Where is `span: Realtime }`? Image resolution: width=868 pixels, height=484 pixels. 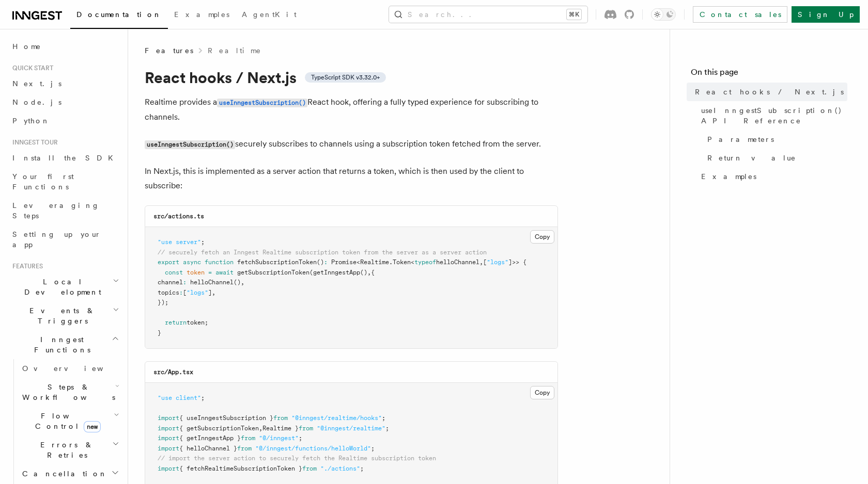 span: Realtime } is located at coordinates (280, 428).